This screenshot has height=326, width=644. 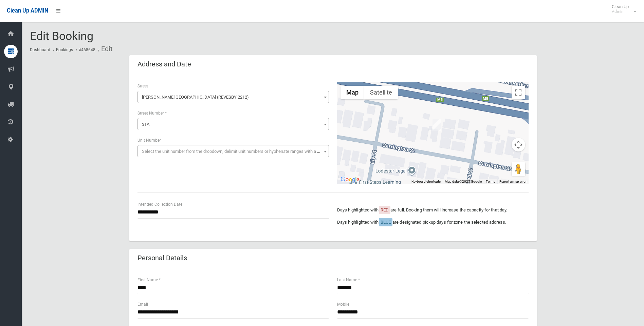 What do you see at coordinates (491, 181) in the screenshot?
I see `a: Terms (opens in new tab)` at bounding box center [491, 181].